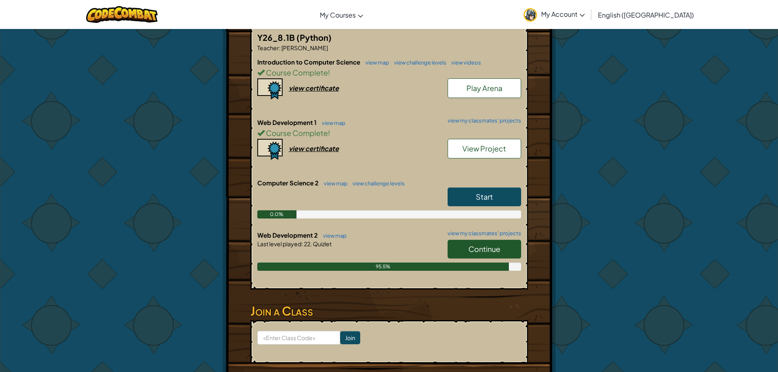 The height and width of the screenshot is (372, 778). Describe the element at coordinates (122, 14) in the screenshot. I see `img: CodeCombat logo` at that location.